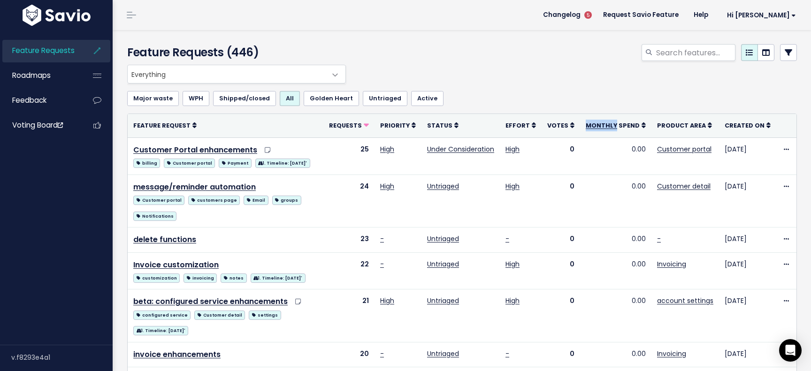 This screenshot has height=371, width=811. Describe the element at coordinates (29, 100) in the screenshot. I see `span: Feedback` at that location.